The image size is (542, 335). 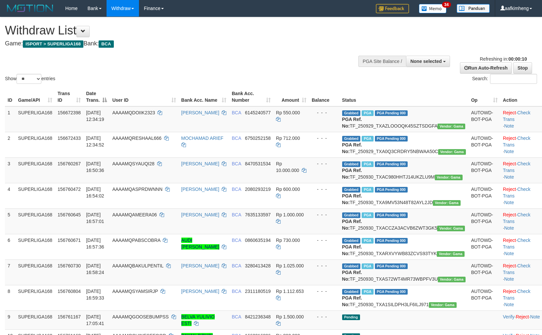 What do you see at coordinates (10, 170) in the screenshot?
I see `td: 3` at bounding box center [10, 170].